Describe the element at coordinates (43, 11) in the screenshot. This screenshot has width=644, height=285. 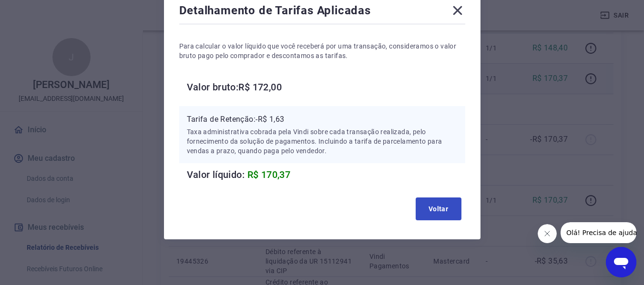
I see `span: Olá! Precisa de ajuda?` at that location.